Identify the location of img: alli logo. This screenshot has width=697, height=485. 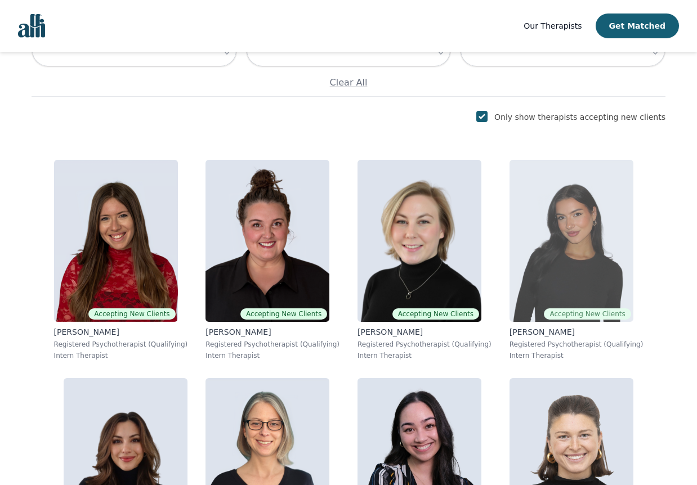
(32, 26).